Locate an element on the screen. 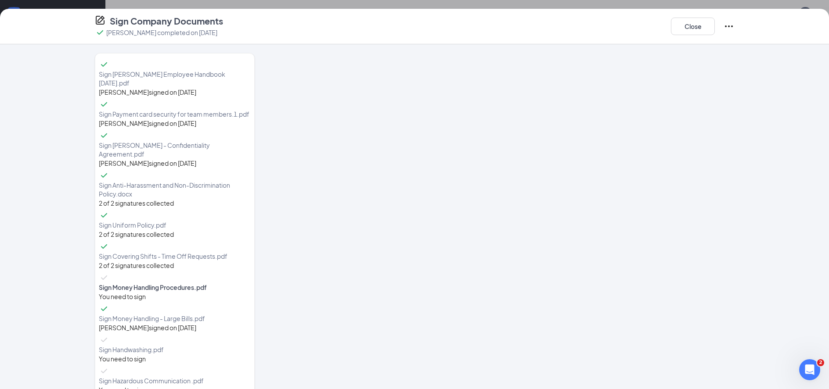 This screenshot has height=389, width=829. svg: Ellipses is located at coordinates (728, 26).